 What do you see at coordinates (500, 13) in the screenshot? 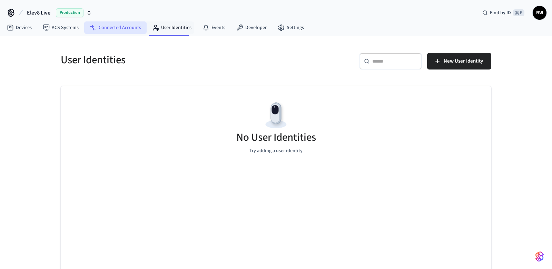
I see `span: Find by ID` at bounding box center [500, 13].